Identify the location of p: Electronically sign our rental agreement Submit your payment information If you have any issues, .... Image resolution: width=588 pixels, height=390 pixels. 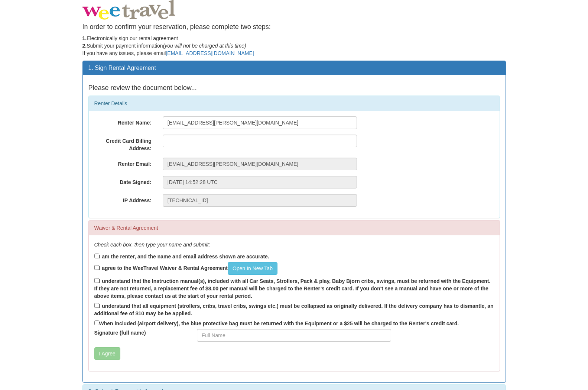
(294, 46).